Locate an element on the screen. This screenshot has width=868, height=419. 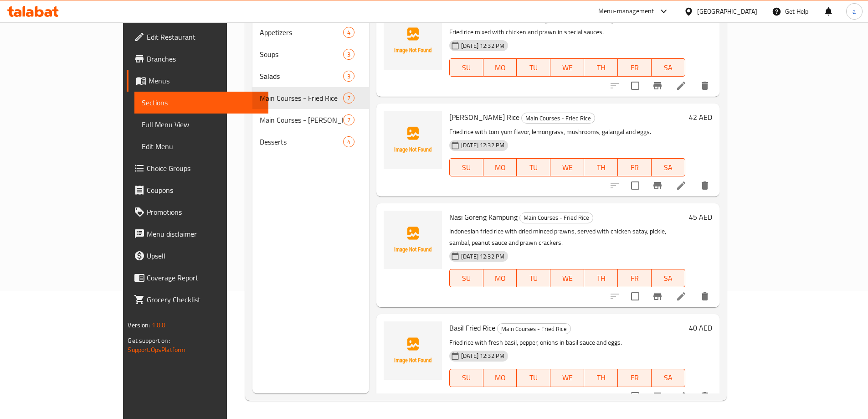
h6: 40 AED is located at coordinates (700, 328).